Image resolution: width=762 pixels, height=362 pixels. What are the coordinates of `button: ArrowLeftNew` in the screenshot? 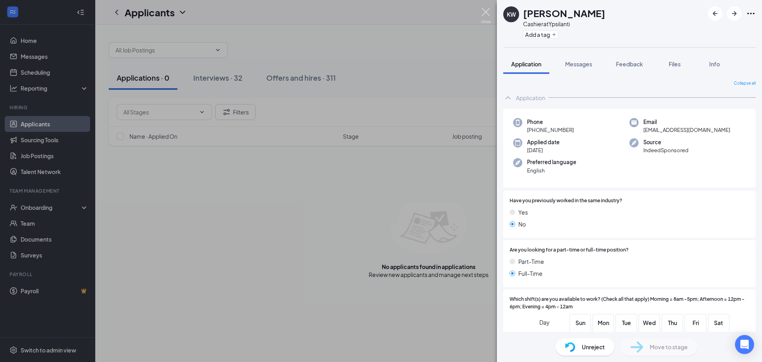 It's located at (716, 14).